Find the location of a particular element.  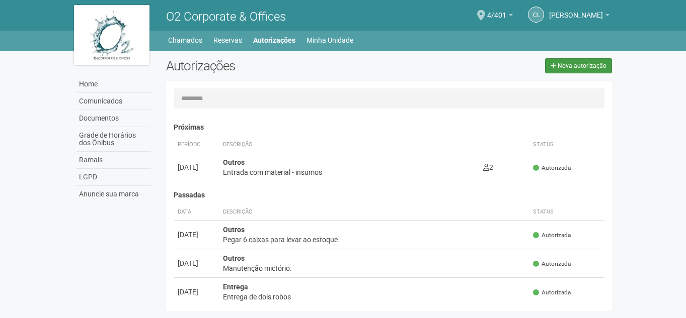

span: 2 is located at coordinates (488, 167).